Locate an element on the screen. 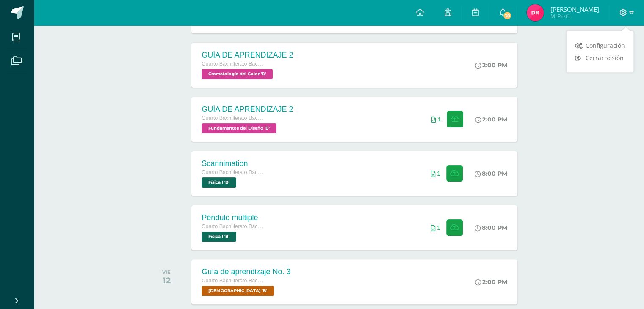  div: Péndulo múltiple is located at coordinates (233, 217).